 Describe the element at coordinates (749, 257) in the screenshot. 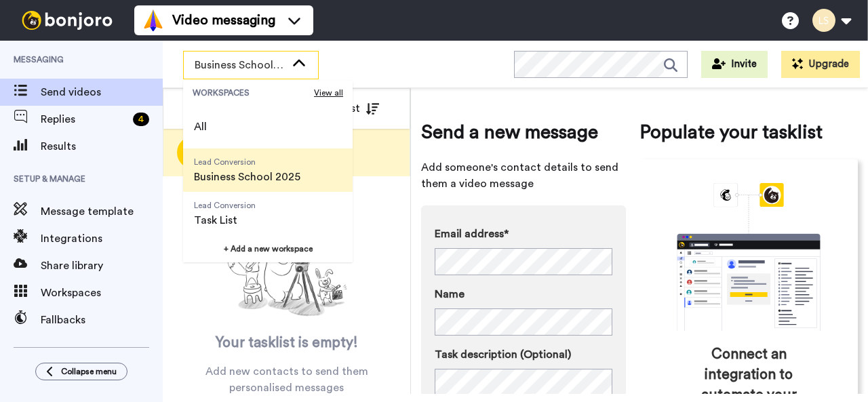

I see `div: animation` at that location.